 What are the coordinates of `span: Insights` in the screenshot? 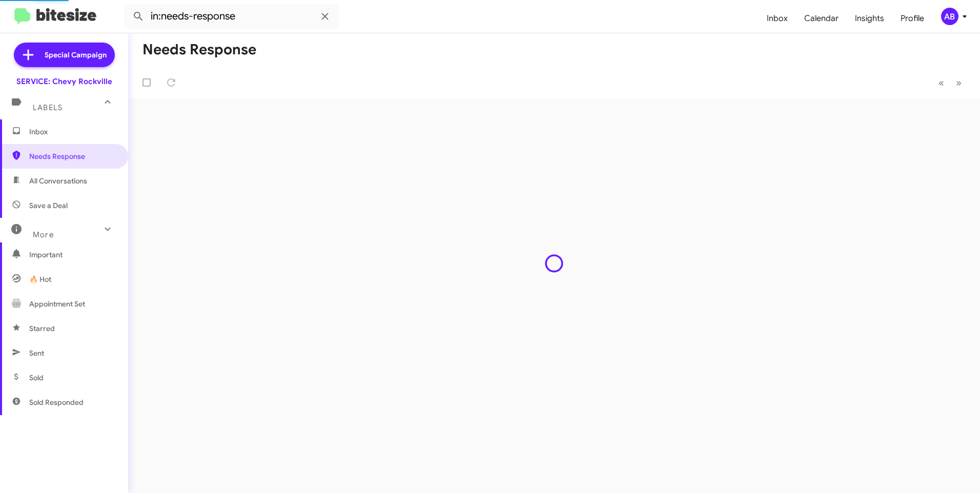 It's located at (869, 19).